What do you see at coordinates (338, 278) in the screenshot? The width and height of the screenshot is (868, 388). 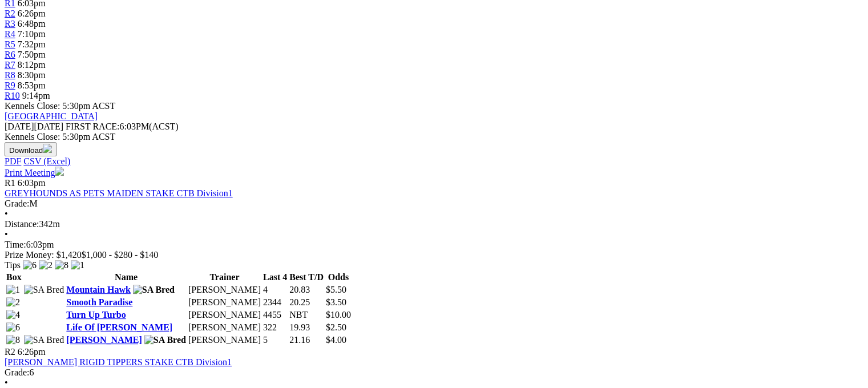 I see `th: Odds` at bounding box center [338, 278].